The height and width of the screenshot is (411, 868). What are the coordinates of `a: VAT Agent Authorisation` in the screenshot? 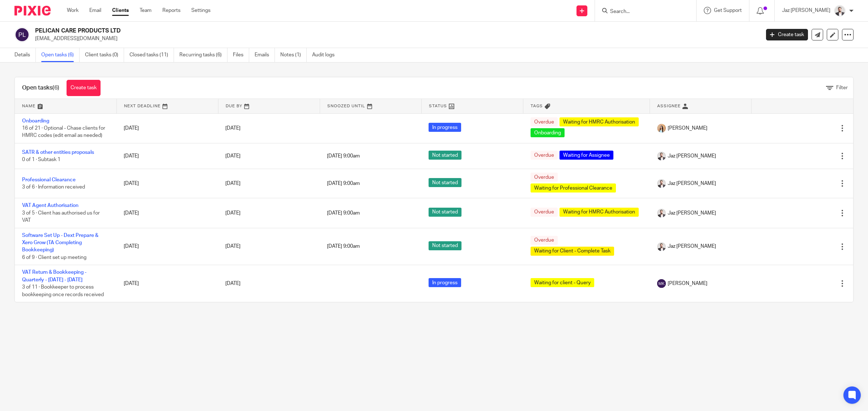 It's located at (50, 206).